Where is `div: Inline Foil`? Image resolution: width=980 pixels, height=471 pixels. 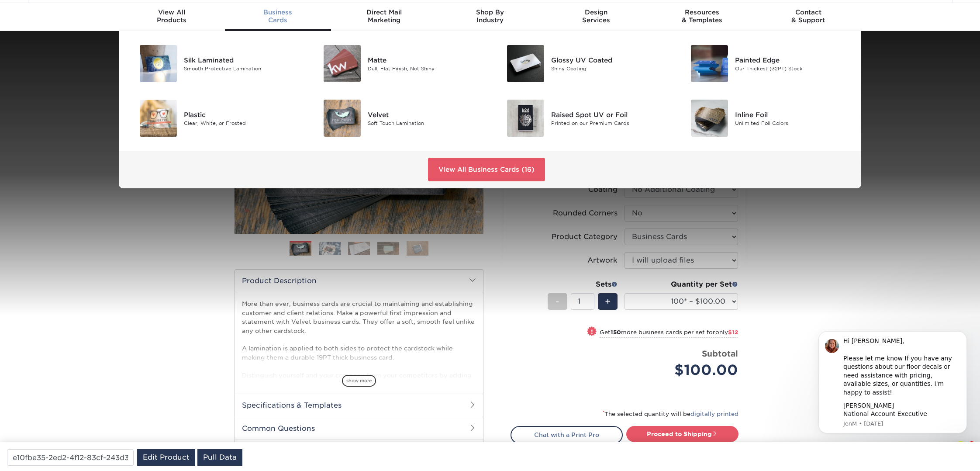 div: Inline Foil is located at coordinates (792, 114).